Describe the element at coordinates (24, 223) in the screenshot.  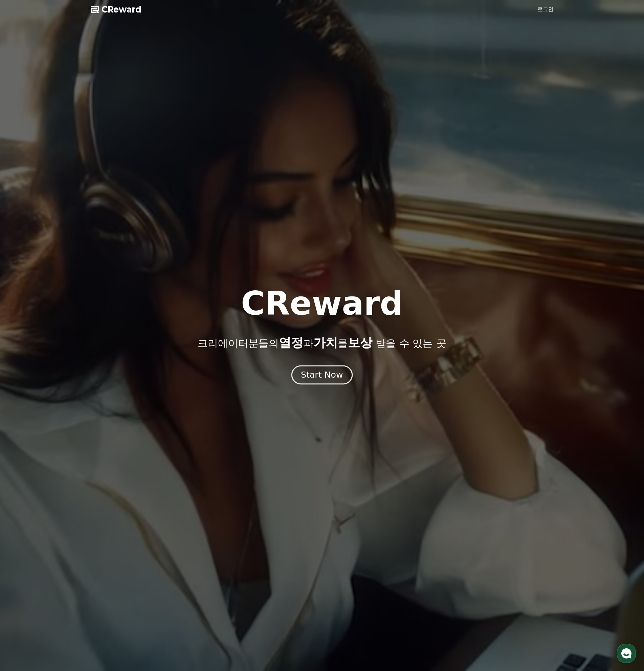
I see `a: 홈` at that location.